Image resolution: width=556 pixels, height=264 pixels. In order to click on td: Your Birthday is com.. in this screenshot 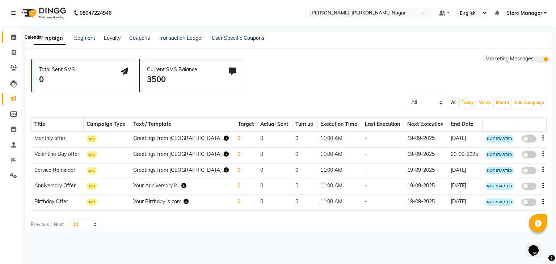, I will do `click(182, 203)`.